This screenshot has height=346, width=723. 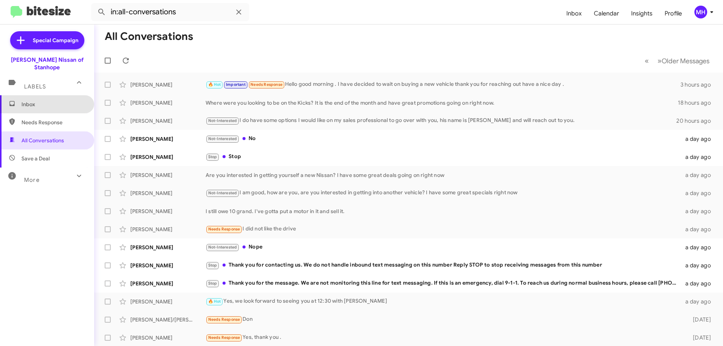 I want to click on span: Special Campaign, so click(x=55, y=40).